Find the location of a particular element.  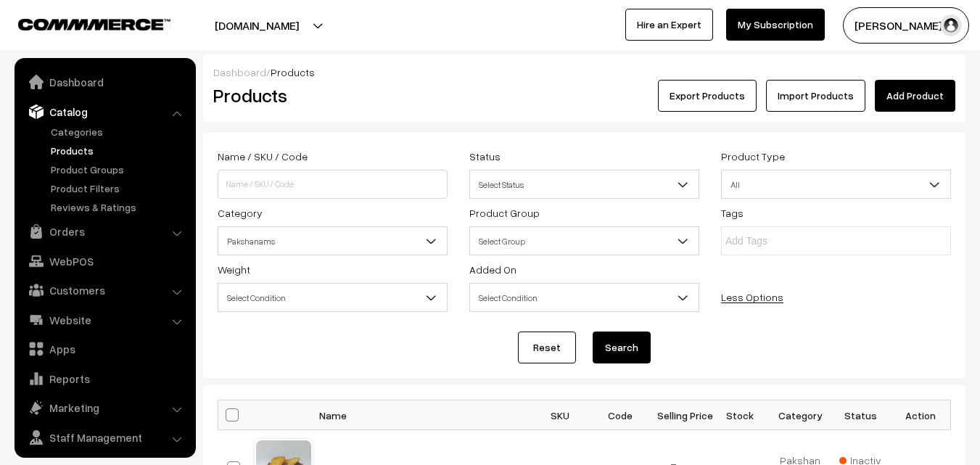

span: Select Status is located at coordinates (584, 184).